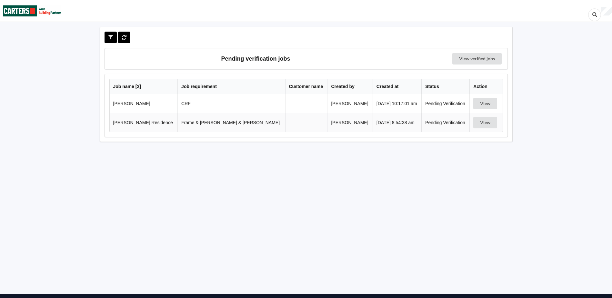 The image size is (612, 298). Describe the element at coordinates (144, 86) in the screenshot. I see `th: Job name [ 2 ]` at that location.